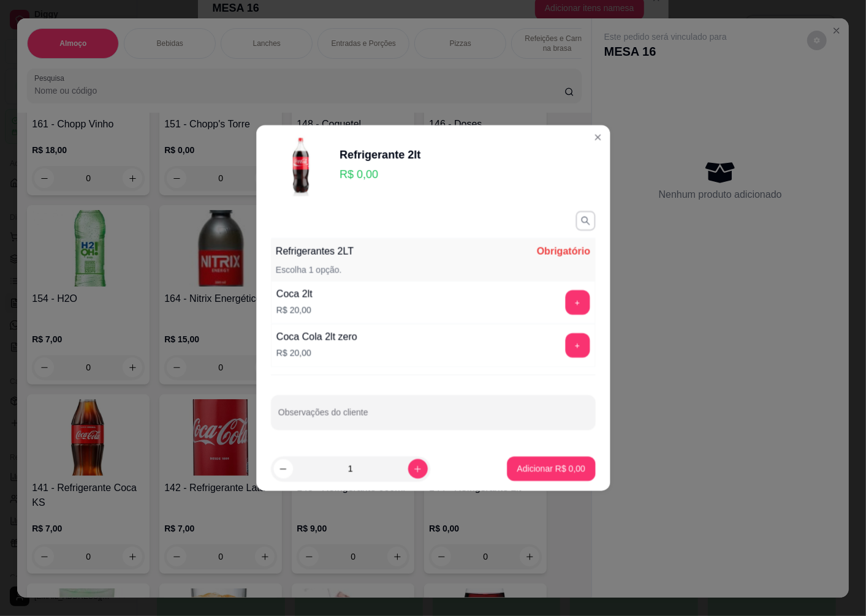 The height and width of the screenshot is (616, 866). What do you see at coordinates (563, 252) in the screenshot?
I see `p: Obrigatório` at bounding box center [563, 252].